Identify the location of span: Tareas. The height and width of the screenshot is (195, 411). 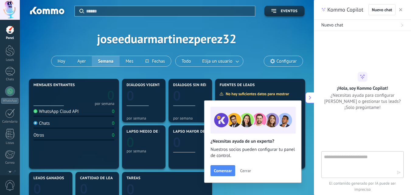
(133, 178).